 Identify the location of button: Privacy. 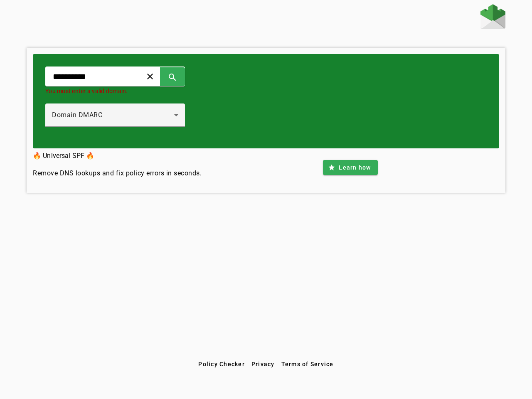
(263, 364).